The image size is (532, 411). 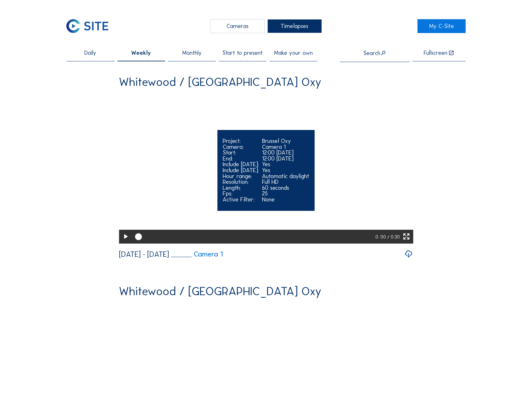 I want to click on div: Hour range:, so click(x=241, y=176).